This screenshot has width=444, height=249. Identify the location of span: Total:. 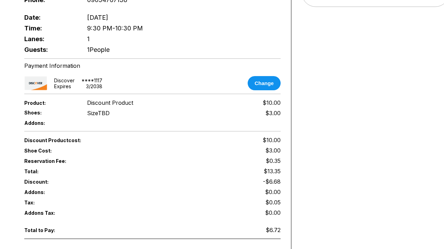
(88, 172).